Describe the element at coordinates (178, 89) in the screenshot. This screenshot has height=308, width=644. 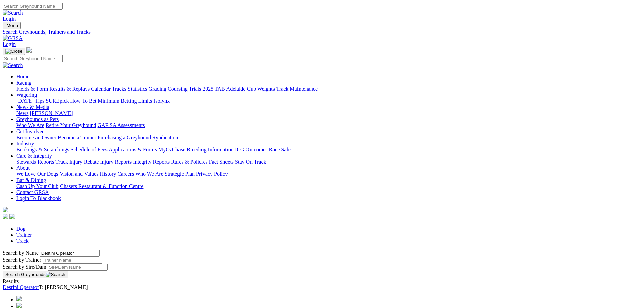
I see `a: Coursing` at that location.